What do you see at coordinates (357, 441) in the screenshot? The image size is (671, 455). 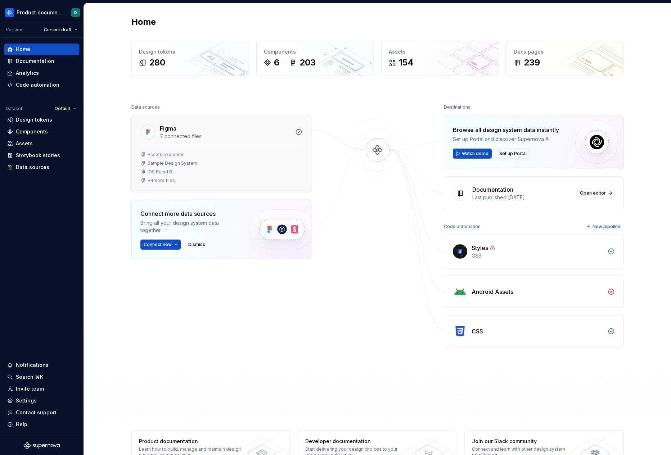 I see `div: Developer documentation` at bounding box center [357, 441].